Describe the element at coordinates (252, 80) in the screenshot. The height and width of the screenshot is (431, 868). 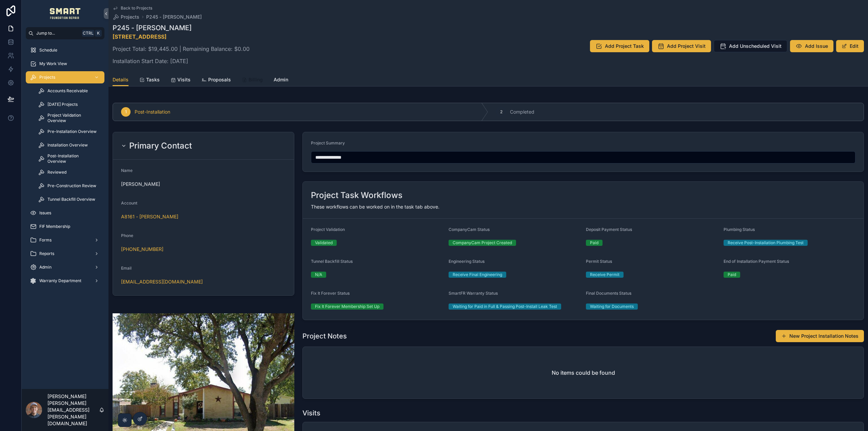
I see `a: Billing` at that location.